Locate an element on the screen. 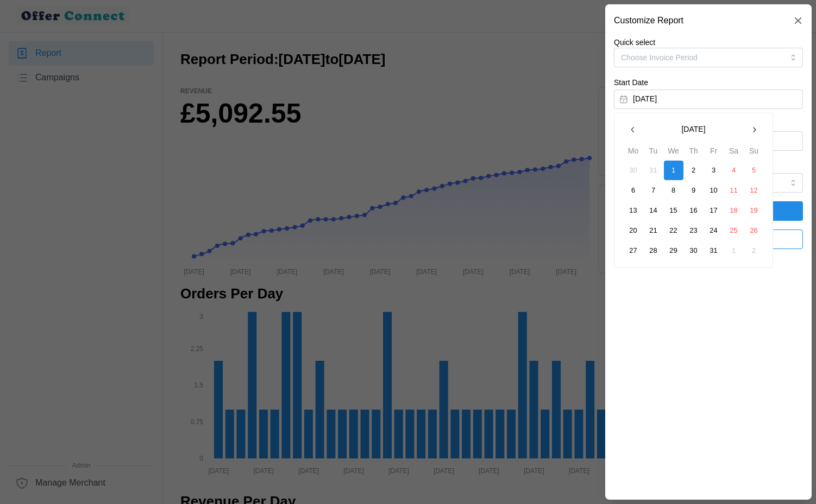 This screenshot has width=816, height=504. h2: Customize Report is located at coordinates (649, 21).